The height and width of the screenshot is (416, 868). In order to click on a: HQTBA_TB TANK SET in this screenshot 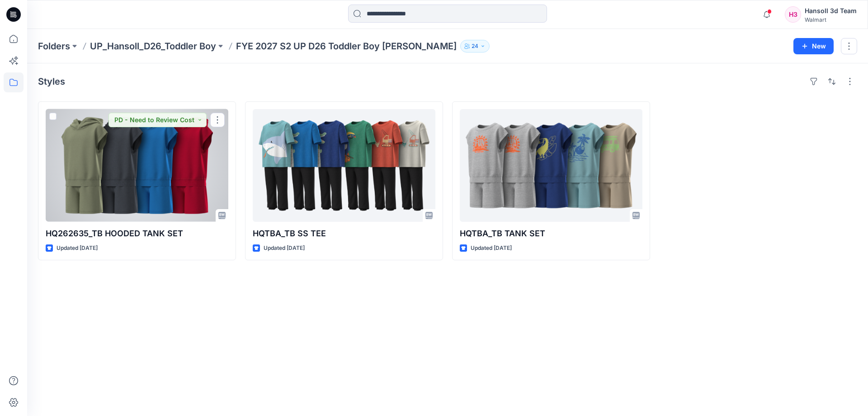, I will do `click(551, 165)`.